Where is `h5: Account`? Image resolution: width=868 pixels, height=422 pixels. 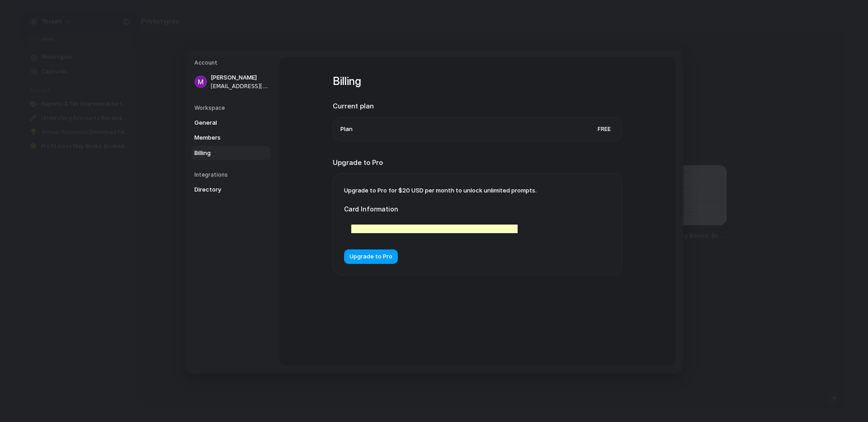
h5: Account is located at coordinates (232, 63).